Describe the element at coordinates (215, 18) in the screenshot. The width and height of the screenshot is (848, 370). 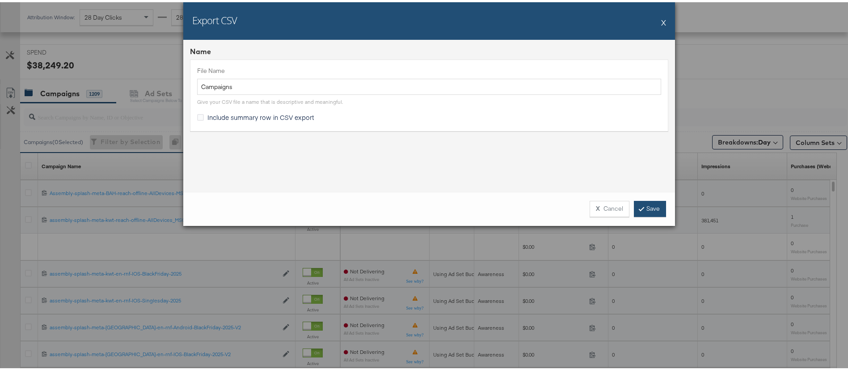
I see `h2: Export CSV` at that location.